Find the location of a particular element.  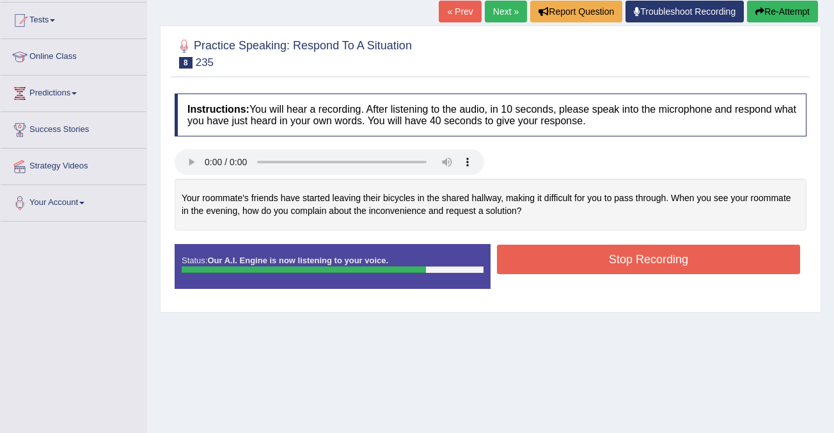

div: Status: is located at coordinates (333, 266).